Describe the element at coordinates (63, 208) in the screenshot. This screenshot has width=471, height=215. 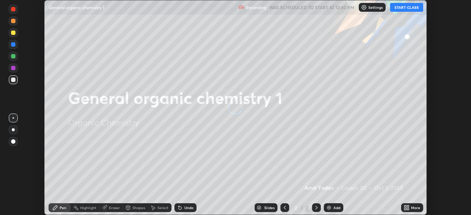
I see `div: Pen` at that location.